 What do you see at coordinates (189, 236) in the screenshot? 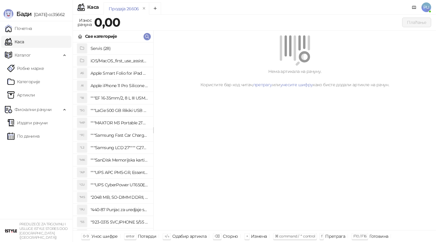
I see `div: Одабир артикла` at bounding box center [189, 236].